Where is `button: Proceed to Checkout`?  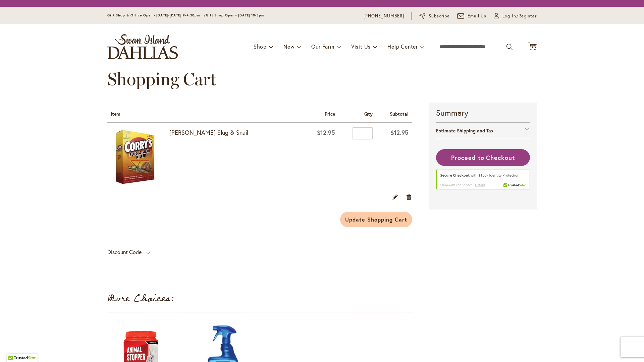 button: Proceed to Checkout is located at coordinates (483, 158).